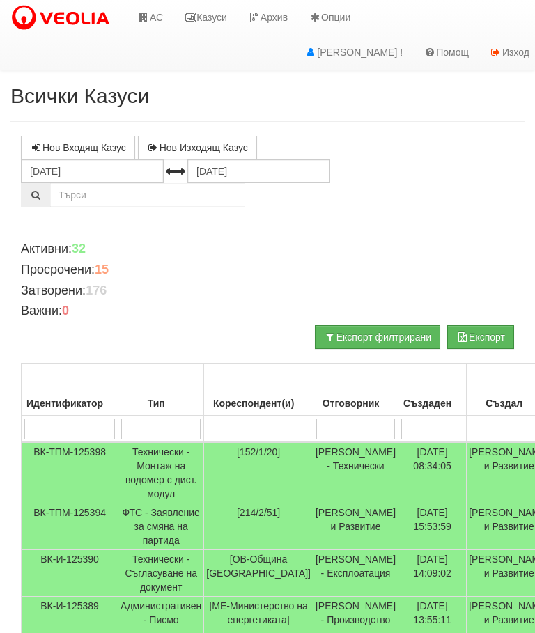 This screenshot has height=633, width=535. What do you see at coordinates (432, 390) in the screenshot?
I see `th: Създаден: No sort applied, activate to apply an ascending sort` at bounding box center [432, 390].